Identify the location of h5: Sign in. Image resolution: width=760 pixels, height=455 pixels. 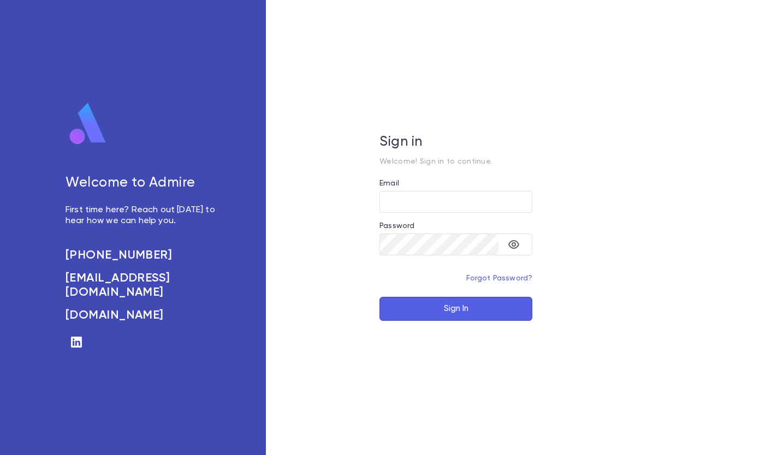
(456, 142).